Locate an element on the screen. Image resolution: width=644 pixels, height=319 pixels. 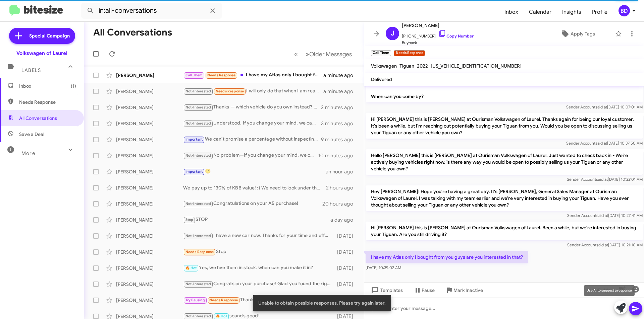
div: Understood. If you change your mind, we can provide a no-obligation offer later. is located at coordinates (252, 123).